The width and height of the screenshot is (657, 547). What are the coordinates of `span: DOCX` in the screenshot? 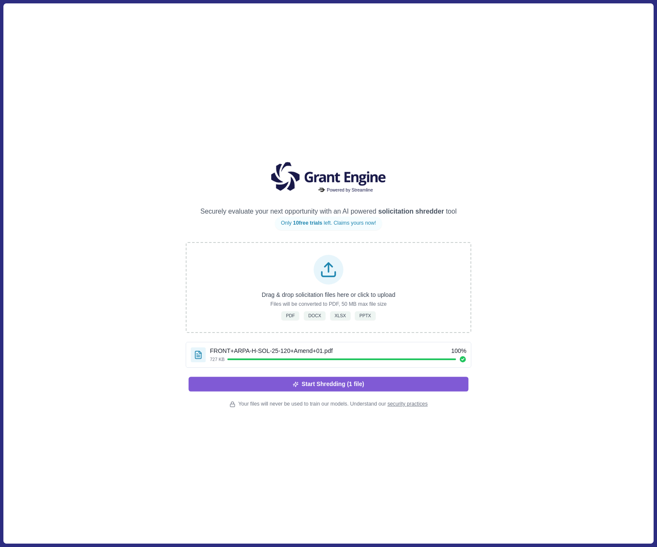 It's located at (314, 316).